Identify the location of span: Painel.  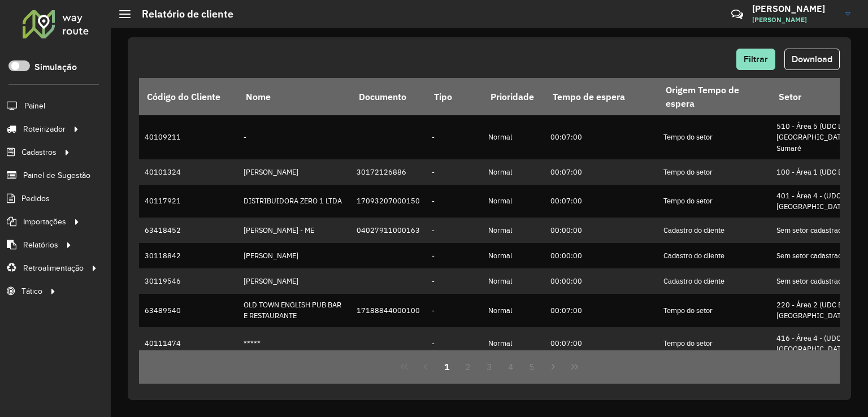
(34, 105).